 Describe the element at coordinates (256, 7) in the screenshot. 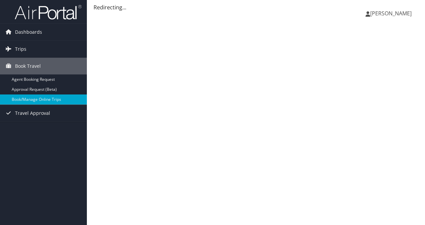

I see `div: Redirecting...` at that location.